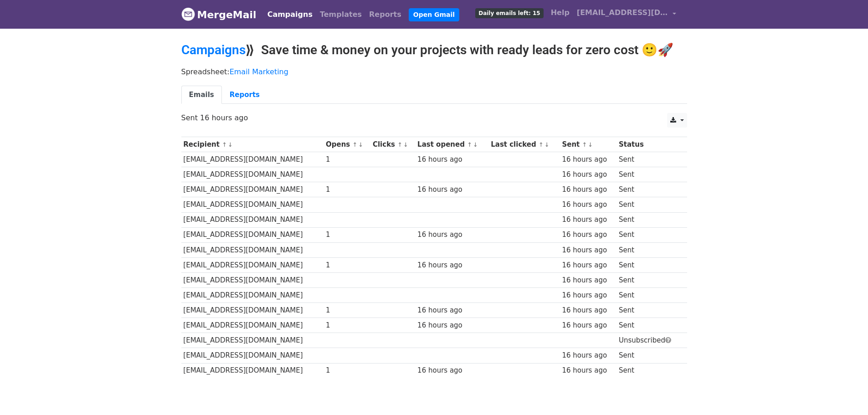 Image resolution: width=868 pixels, height=415 pixels. What do you see at coordinates (649, 340) in the screenshot?
I see `td: Unsubscribed` at bounding box center [649, 340].